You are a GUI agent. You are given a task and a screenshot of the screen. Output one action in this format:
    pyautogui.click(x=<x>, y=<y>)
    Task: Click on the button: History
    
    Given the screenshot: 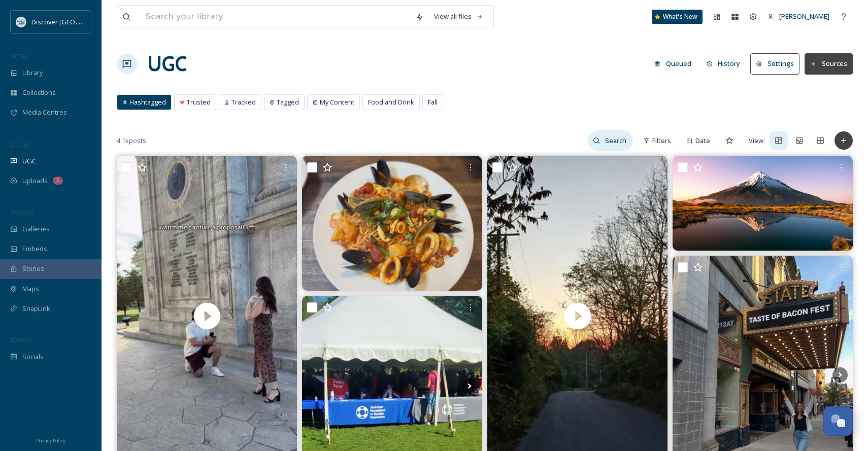 What is the action you would take?
    pyautogui.click(x=723, y=64)
    